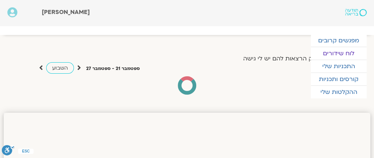 This screenshot has height=158, width=374. What do you see at coordinates (338, 66) in the screenshot?
I see `a: התכניות שלי` at bounding box center [338, 66].